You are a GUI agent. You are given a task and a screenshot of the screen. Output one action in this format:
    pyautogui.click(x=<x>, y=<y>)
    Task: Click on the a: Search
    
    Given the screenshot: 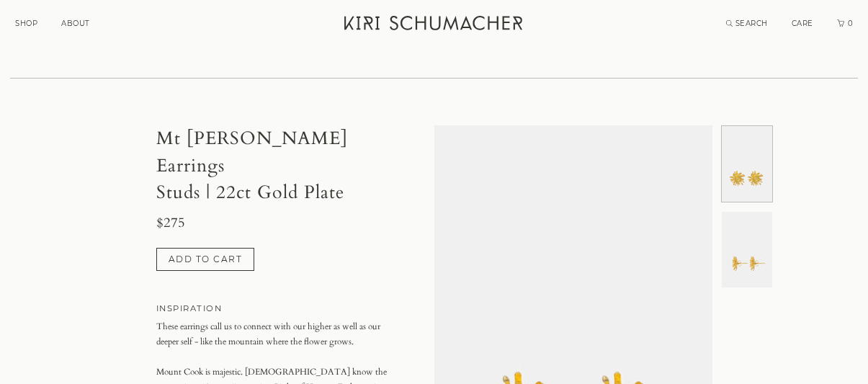 What is the action you would take?
    pyautogui.click(x=747, y=23)
    